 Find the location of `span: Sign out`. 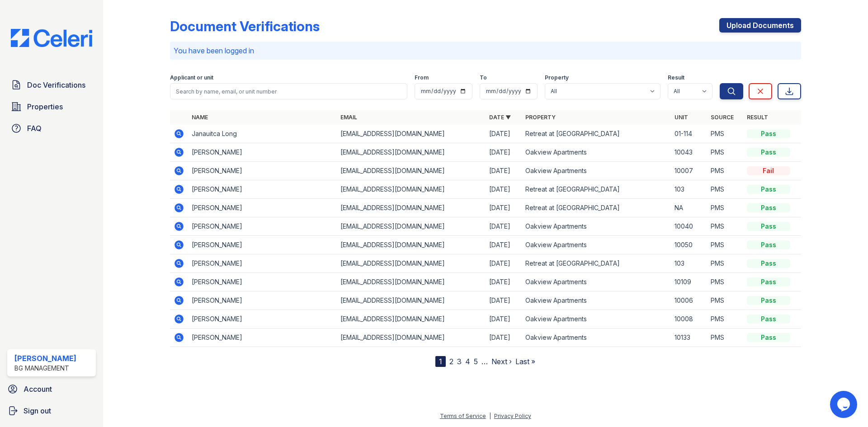

span: Sign out is located at coordinates (37, 410).